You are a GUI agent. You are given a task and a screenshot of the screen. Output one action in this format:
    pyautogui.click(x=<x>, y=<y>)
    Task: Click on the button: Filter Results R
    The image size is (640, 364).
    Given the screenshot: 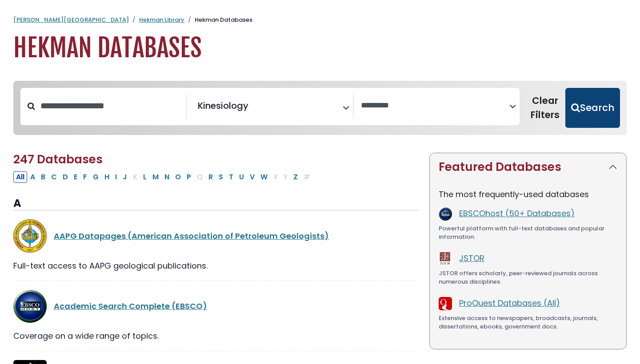 What is the action you would take?
    pyautogui.click(x=210, y=177)
    